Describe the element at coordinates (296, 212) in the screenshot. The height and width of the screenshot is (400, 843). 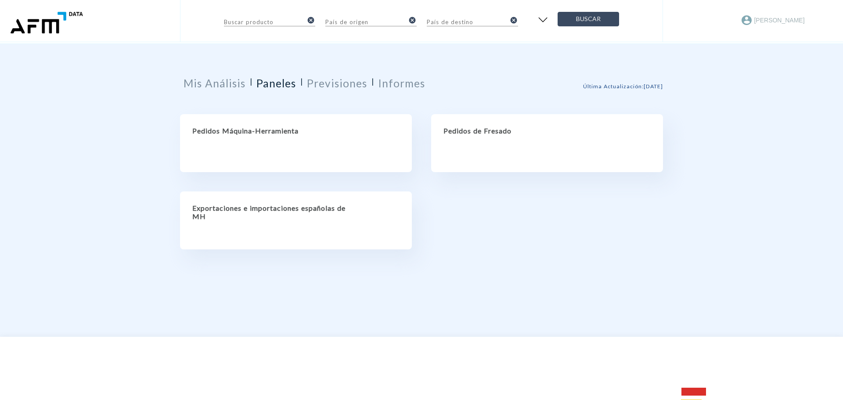
I see `h2: Exportaciones e importaciones españolas de MH` at that location.